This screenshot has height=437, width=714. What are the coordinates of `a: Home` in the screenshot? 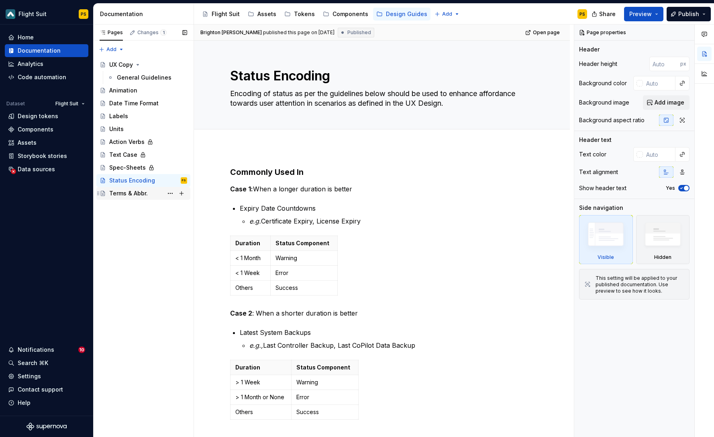 It's located at (47, 37).